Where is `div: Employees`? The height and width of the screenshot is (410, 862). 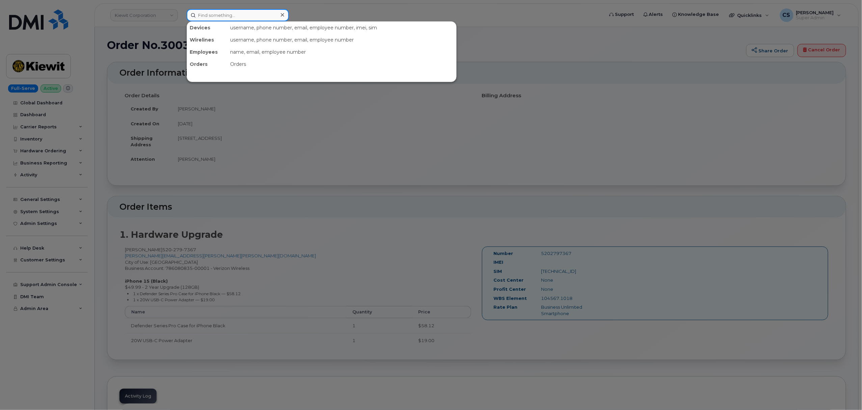
div: Employees is located at coordinates (207, 52).